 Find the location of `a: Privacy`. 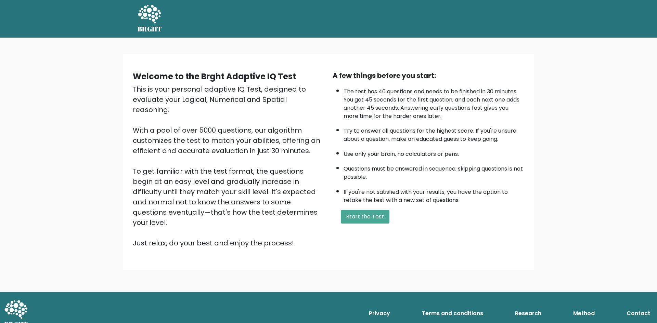

a: Privacy is located at coordinates (379, 314).